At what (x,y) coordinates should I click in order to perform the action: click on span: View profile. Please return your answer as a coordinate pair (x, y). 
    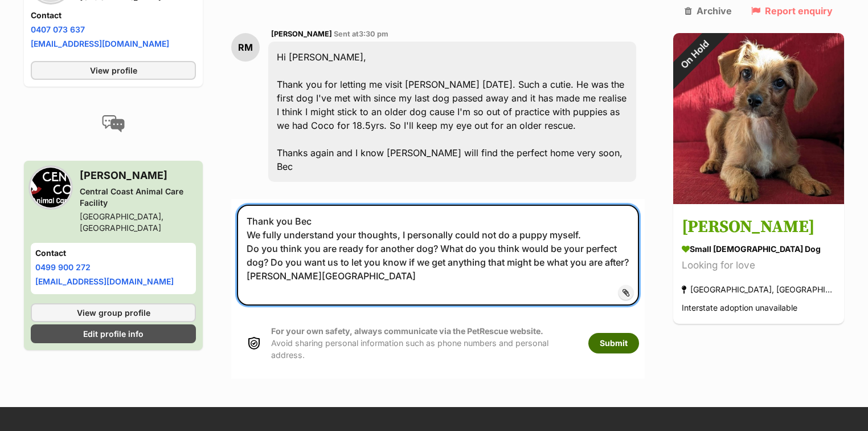
    Looking at the image, I should click on (113, 70).